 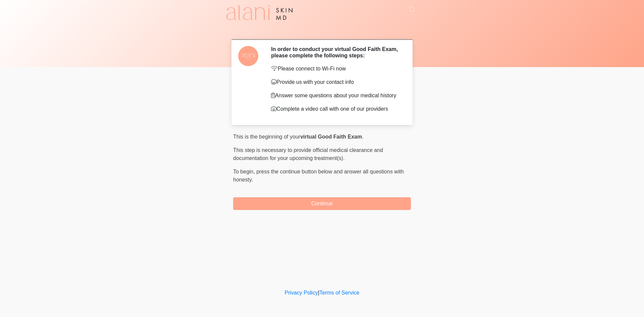 I want to click on p: Please connect to Wi-Fi now, so click(x=336, y=69).